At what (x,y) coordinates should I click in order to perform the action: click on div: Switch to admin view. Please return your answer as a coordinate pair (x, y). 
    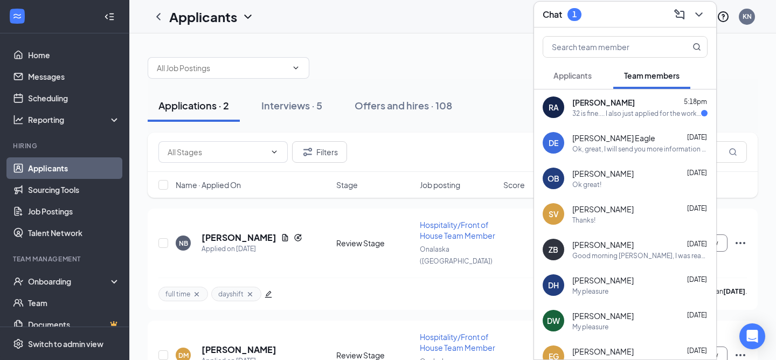
    Looking at the image, I should click on (66, 344).